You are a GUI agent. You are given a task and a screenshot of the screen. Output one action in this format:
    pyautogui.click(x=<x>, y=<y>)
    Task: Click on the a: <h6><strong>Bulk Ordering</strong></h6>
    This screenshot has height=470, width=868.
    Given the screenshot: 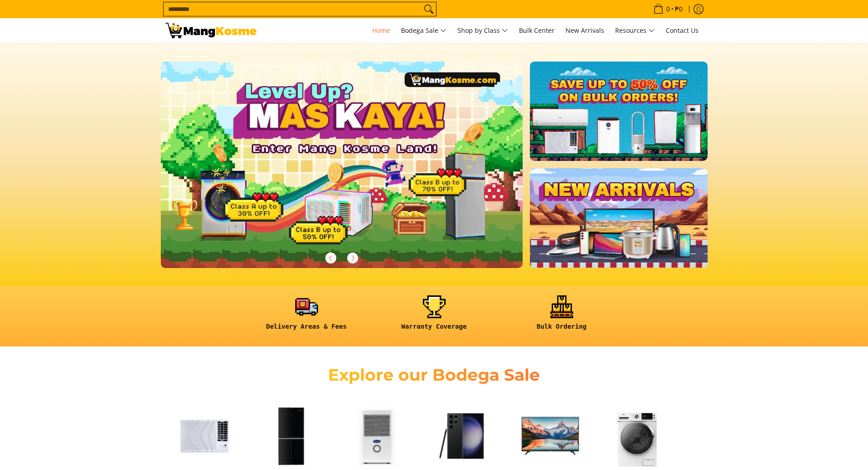 What is the action you would take?
    pyautogui.click(x=562, y=316)
    